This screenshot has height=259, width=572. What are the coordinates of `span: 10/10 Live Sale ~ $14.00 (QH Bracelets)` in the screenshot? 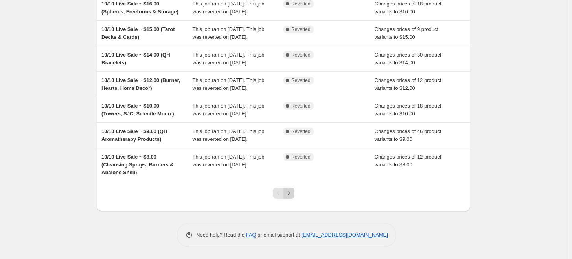 It's located at (136, 59).